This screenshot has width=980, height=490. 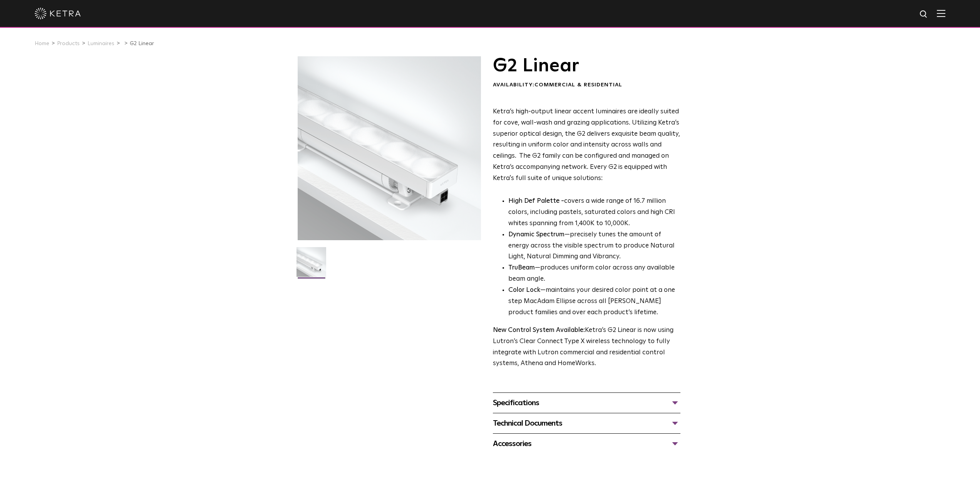 What do you see at coordinates (69, 44) in the screenshot?
I see `a: Products` at bounding box center [69, 44].